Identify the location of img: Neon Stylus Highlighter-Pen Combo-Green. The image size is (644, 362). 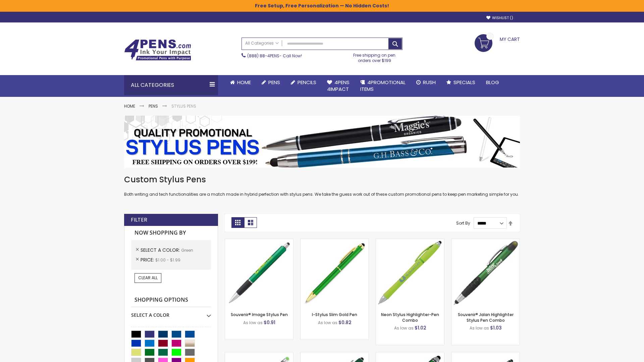
(410, 273).